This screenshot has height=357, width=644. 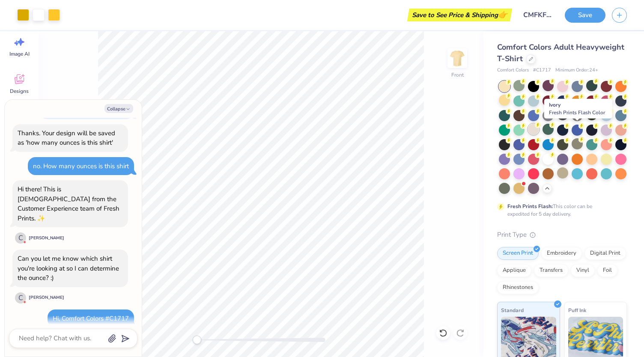 What do you see at coordinates (560, 210) in the screenshot?
I see `div: This color can be expedited for 5 day delivery.` at bounding box center [560, 210].